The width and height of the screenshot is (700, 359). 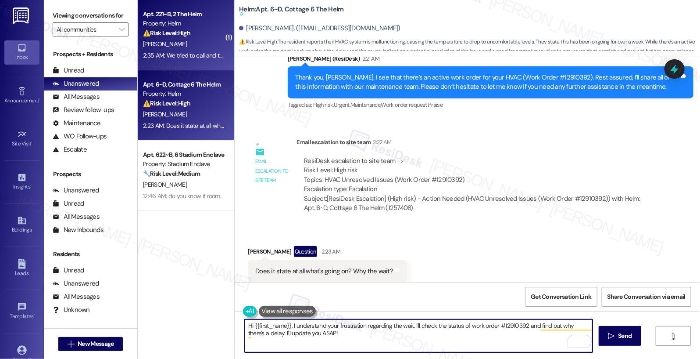 I want to click on div: Subject: [ResiDesk Escalation] (High risk) - Action Needed (HVAC Unresolved Issues (Work Order #1..., so click(x=475, y=203).